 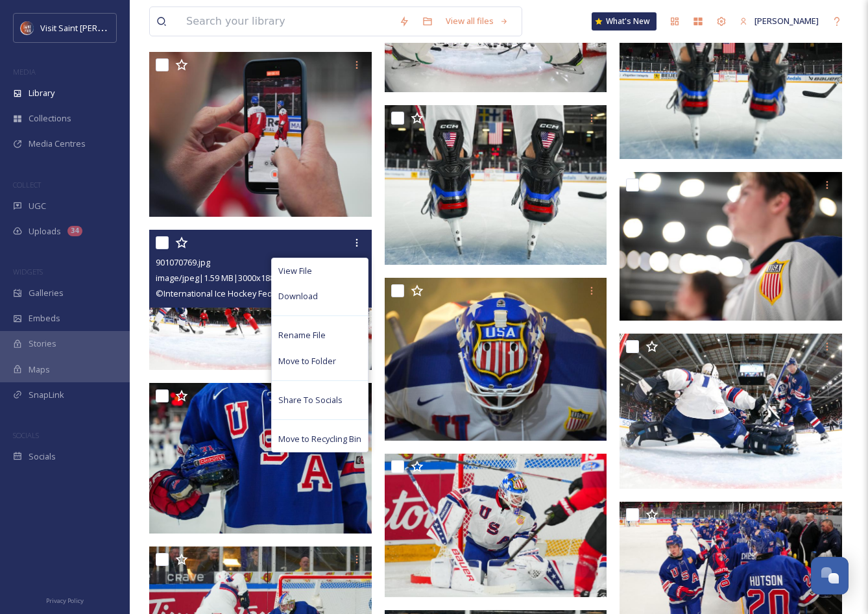 I want to click on img: 901070780.jpg, so click(x=498, y=525).